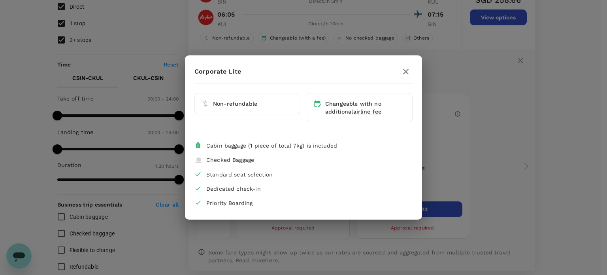  I want to click on span: Checked Baggage, so click(230, 160).